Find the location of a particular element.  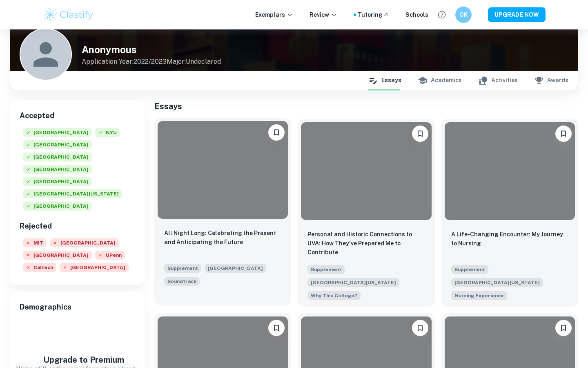

h5: Essays is located at coordinates (366, 106).